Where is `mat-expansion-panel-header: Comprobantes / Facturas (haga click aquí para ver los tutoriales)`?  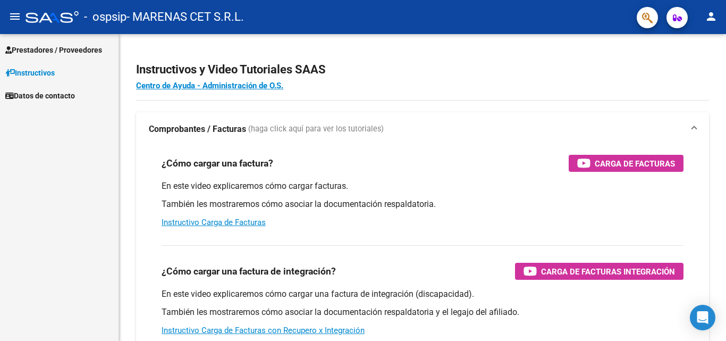
mat-expansion-panel-header: Comprobantes / Facturas (haga click aquí para ver los tutoriales) is located at coordinates (423, 129).